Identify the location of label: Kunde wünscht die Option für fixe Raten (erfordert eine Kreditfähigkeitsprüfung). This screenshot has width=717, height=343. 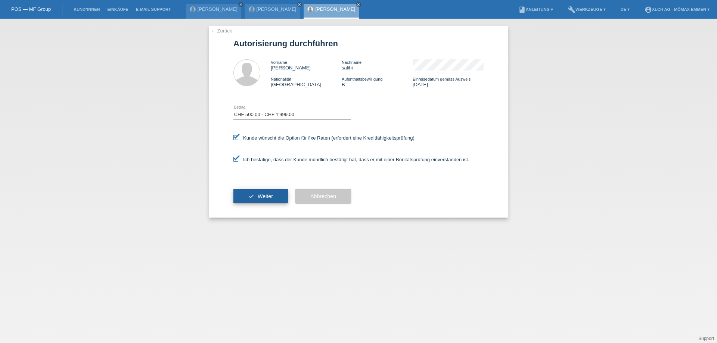
(324, 138).